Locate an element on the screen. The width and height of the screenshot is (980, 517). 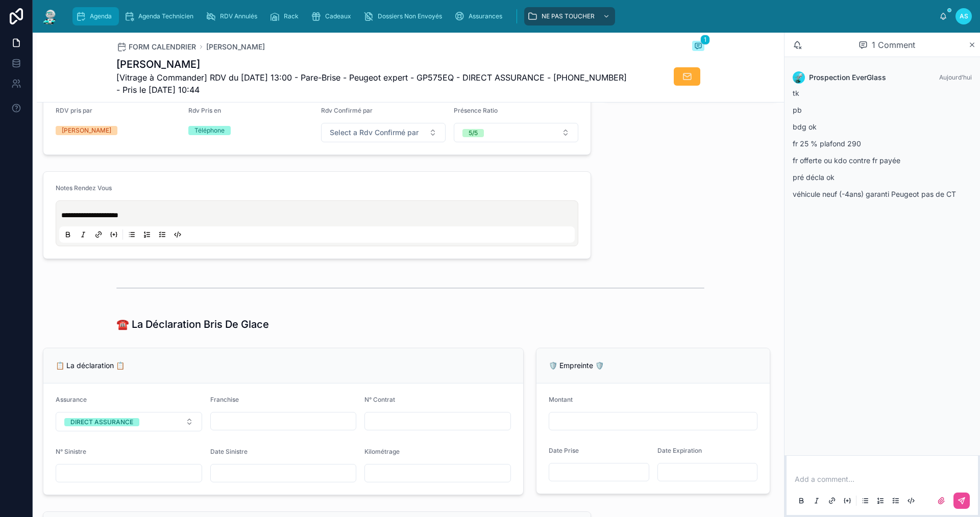
p: fr offerte ou kdo contre fr payée is located at coordinates (882, 160).